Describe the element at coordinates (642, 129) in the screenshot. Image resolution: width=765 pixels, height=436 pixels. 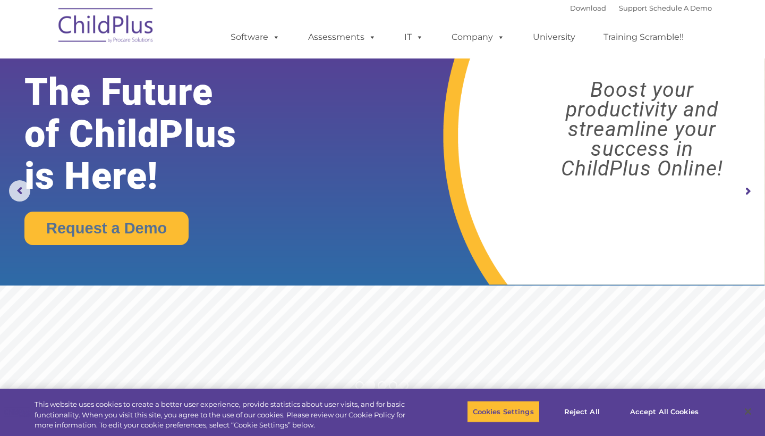
I see `rs-layer: Boost your productivity and streamline your success in ChildPlus Online!` at that location.